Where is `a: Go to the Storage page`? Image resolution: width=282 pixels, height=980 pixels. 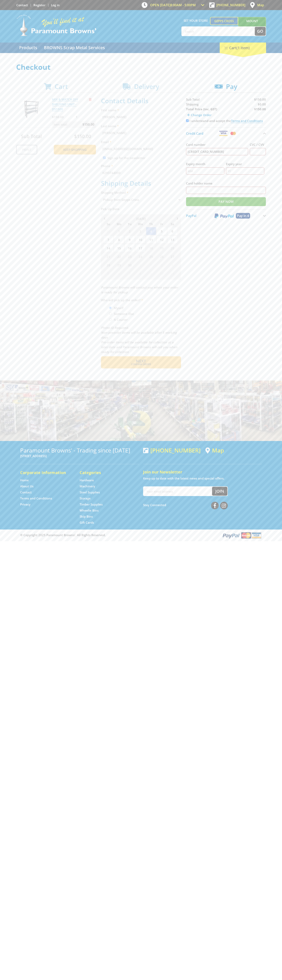 a: Go to the Storage page is located at coordinates (85, 498).